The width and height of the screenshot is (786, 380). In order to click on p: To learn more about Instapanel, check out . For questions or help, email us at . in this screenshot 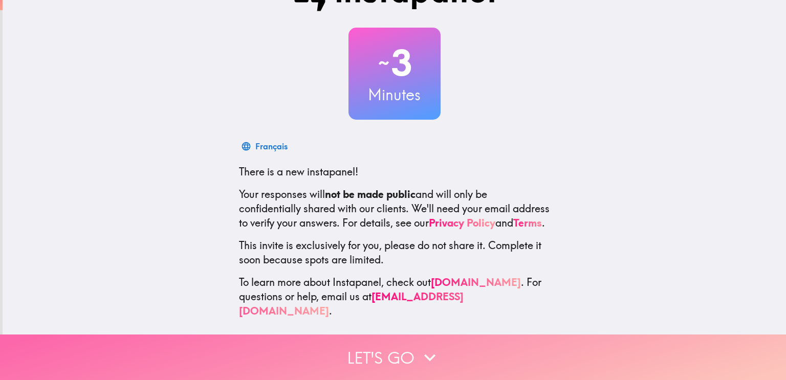, I will do `click(395, 297)`.